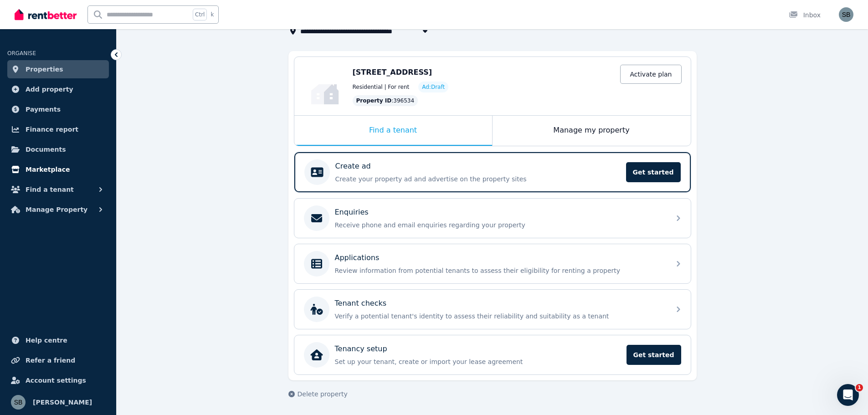 This screenshot has height=415, width=868. I want to click on p: Tenant checks, so click(361, 303).